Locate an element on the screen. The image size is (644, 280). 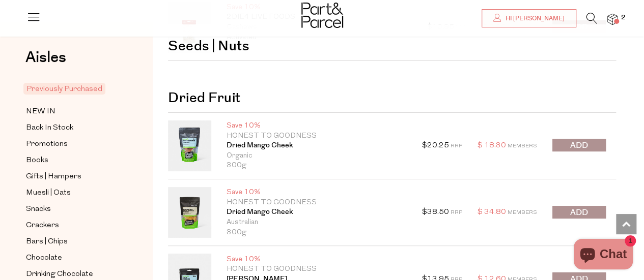
p: Australian is located at coordinates (317, 223).